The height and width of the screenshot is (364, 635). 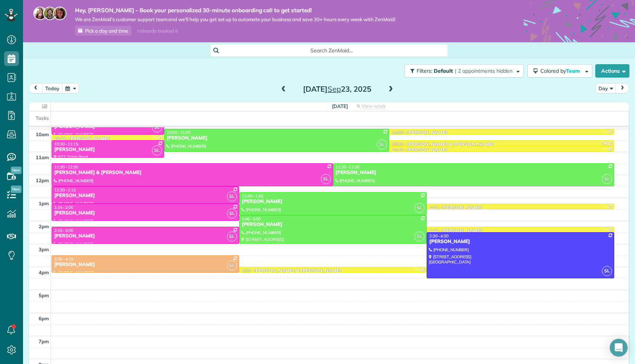 I want to click on span: 5pm, so click(x=44, y=295).